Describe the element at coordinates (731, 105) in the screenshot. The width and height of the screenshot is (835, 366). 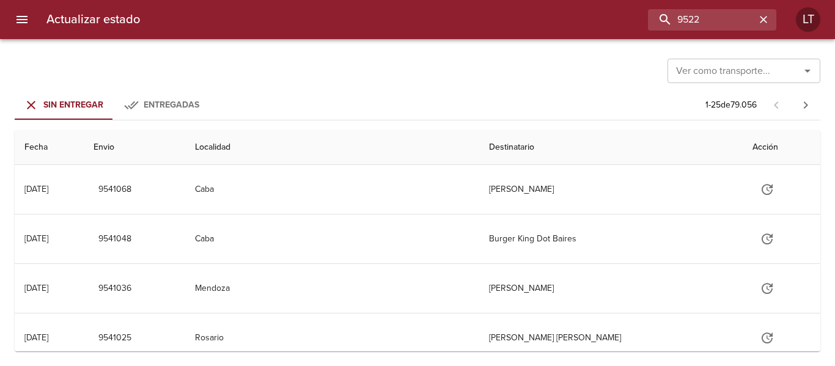
I see `p: 1 - 25 de 79.056` at that location.